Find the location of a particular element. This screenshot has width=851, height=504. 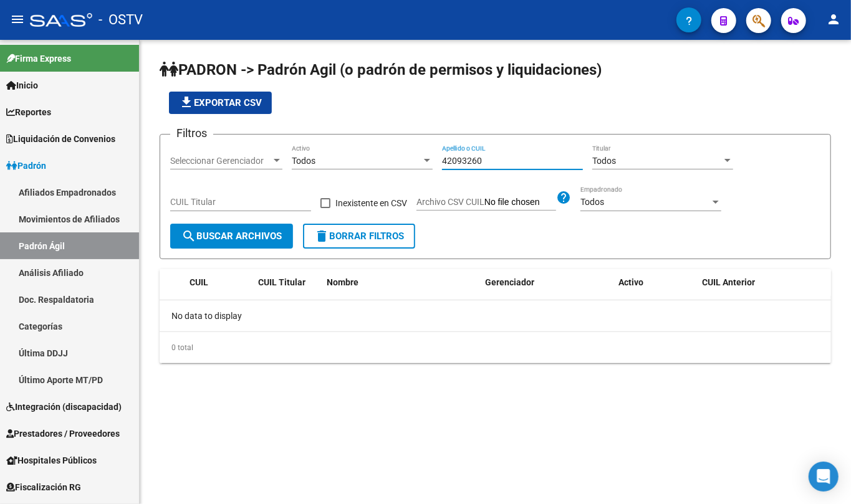

datatable-header-cell: Gerenciador is located at coordinates (547, 282).